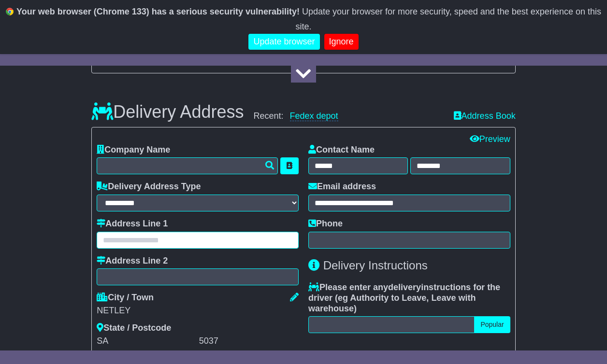  Describe the element at coordinates (198, 311) in the screenshot. I see `div: NETLEY` at that location.